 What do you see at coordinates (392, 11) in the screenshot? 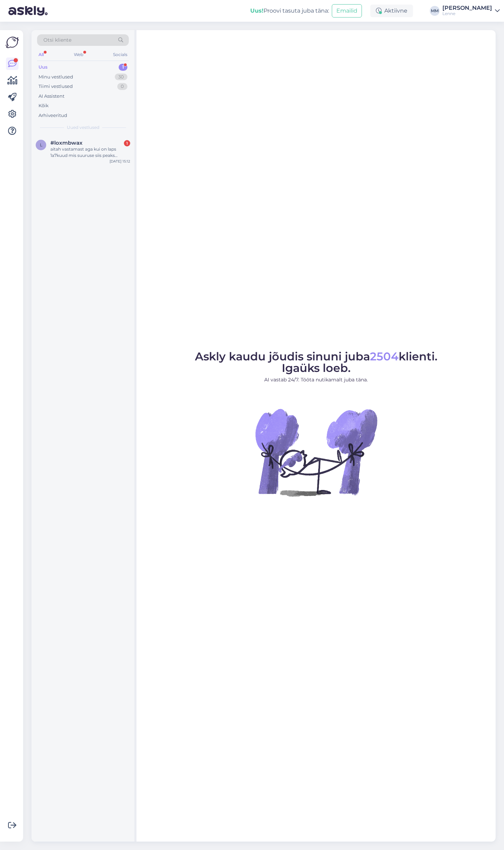
I see `div: Aktiivne` at bounding box center [392, 11].